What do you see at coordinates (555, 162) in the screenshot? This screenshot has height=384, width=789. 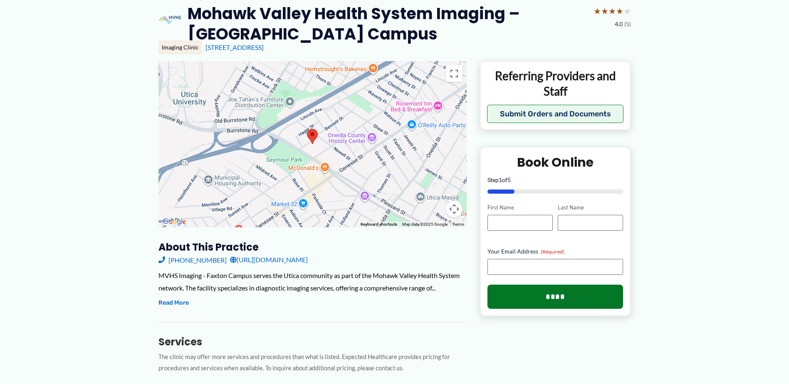 I see `h2: Book Online` at bounding box center [555, 162].